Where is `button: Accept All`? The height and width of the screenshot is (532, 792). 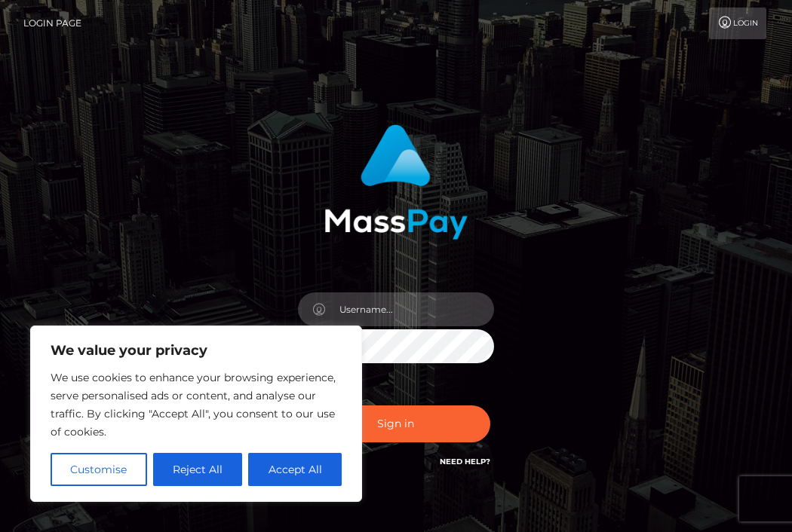 button: Accept All is located at coordinates (295, 469).